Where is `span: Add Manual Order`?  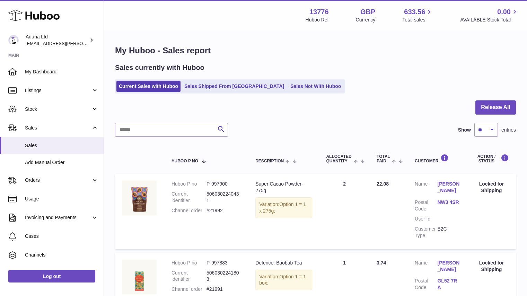
span: Add Manual Order is located at coordinates (62, 163).